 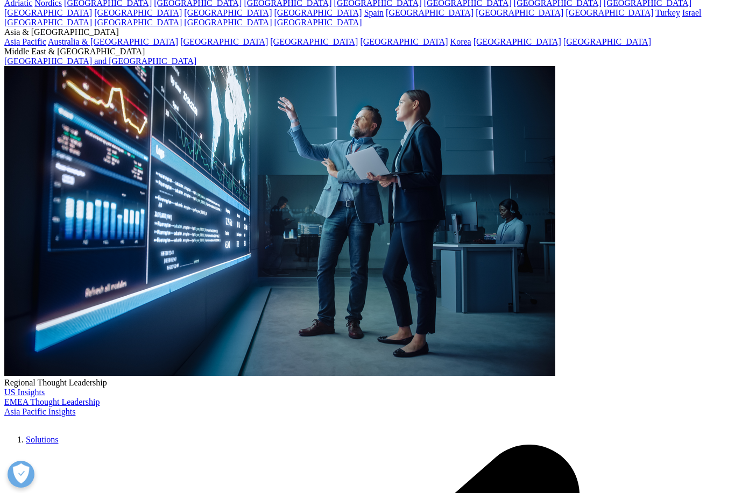 What do you see at coordinates (40, 412) in the screenshot?
I see `a: Asia Pacific Insights` at bounding box center [40, 412].